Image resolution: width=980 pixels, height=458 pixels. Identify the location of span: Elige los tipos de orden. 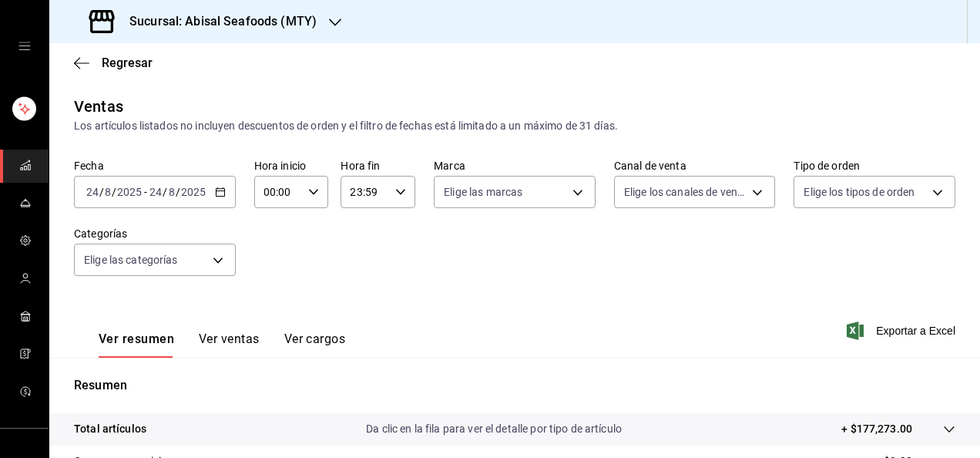
(859, 192).